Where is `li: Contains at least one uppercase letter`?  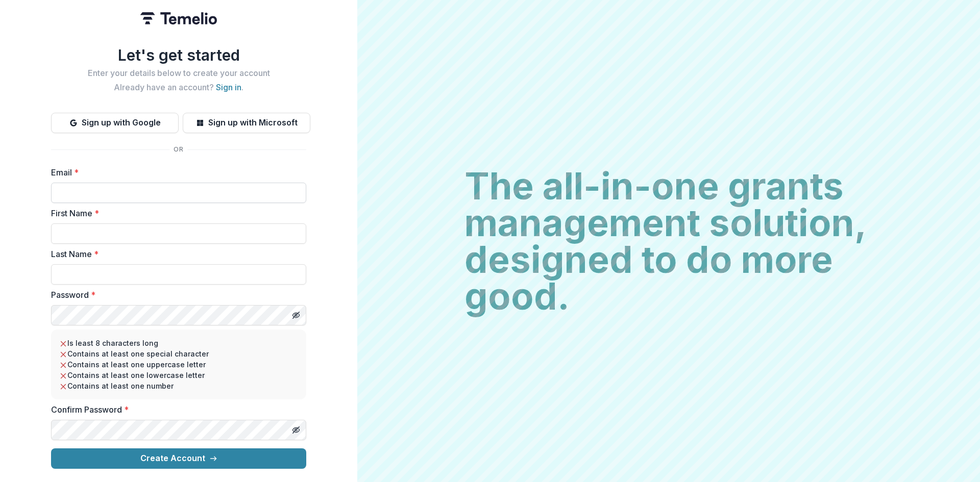 li: Contains at least one uppercase letter is located at coordinates (179, 365).